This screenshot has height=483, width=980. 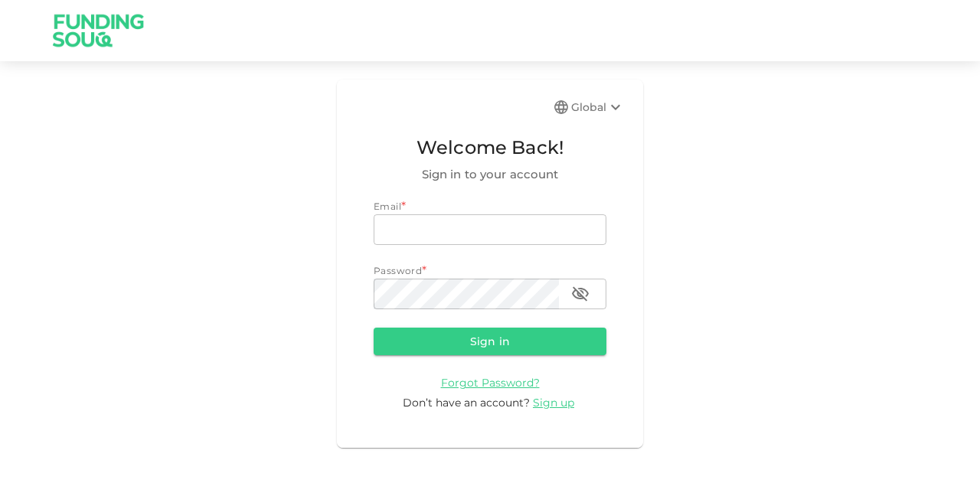 I want to click on span: Don’t have an account?, so click(x=466, y=402).